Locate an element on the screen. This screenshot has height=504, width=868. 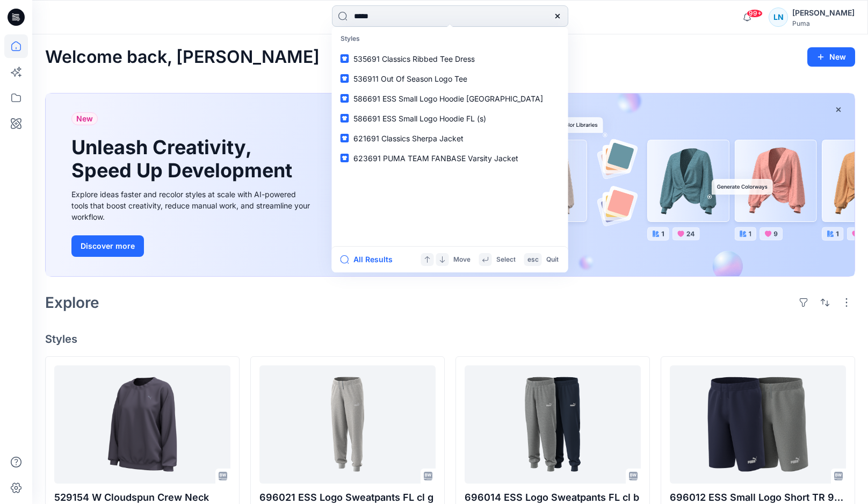
a: 536911 Out Of Season Logo Tee is located at coordinates (450, 79).